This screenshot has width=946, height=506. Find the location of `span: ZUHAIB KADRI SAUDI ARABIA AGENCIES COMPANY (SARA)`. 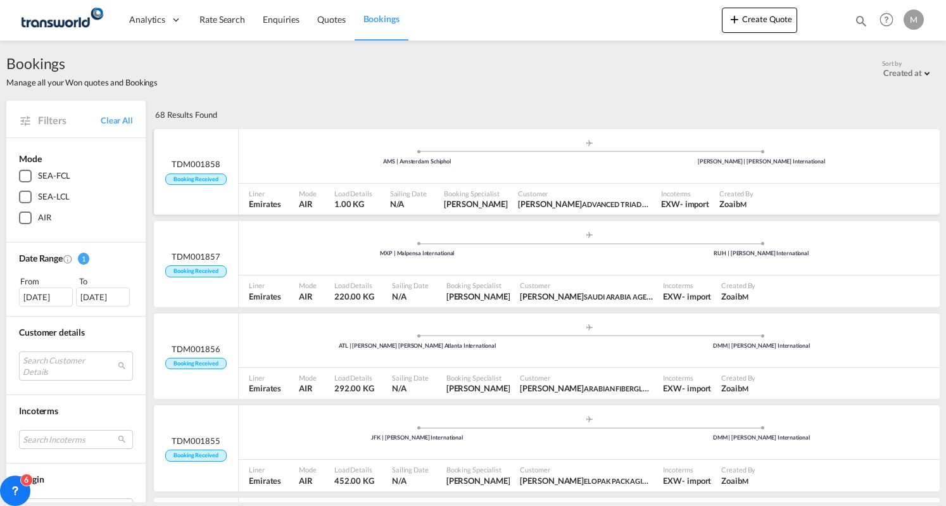

span: ZUHAIB KADRI SAUDI ARABIA AGENCIES COMPANY (SARA) is located at coordinates (586, 296).